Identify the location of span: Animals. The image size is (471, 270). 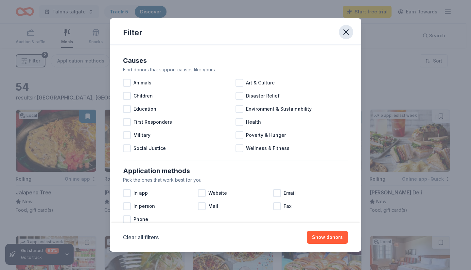
(142, 83).